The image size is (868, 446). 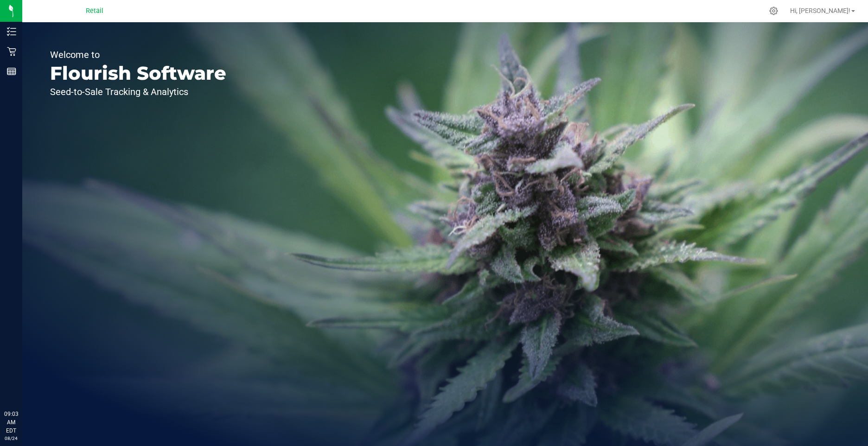 What do you see at coordinates (95, 10) in the screenshot?
I see `span: Retail` at bounding box center [95, 10].